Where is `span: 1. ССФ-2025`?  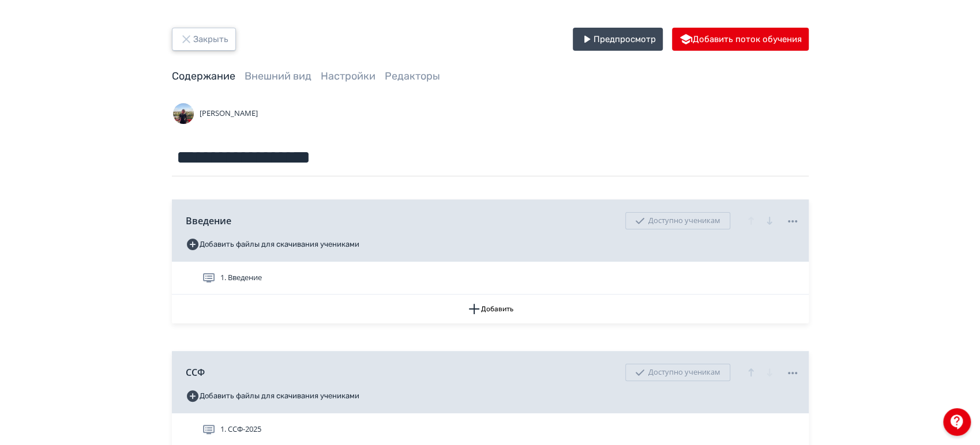
span: 1. ССФ-2025 is located at coordinates (241, 430).